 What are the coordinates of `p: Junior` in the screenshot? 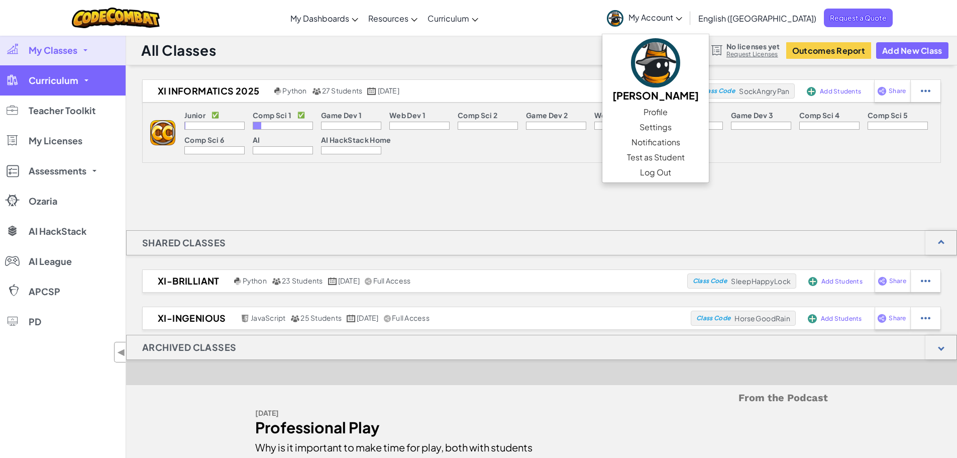 It's located at (195, 115).